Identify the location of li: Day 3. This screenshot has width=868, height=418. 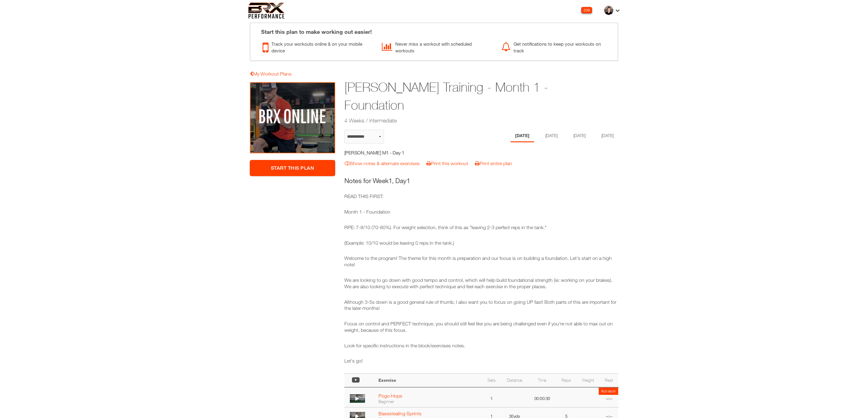
(579, 136).